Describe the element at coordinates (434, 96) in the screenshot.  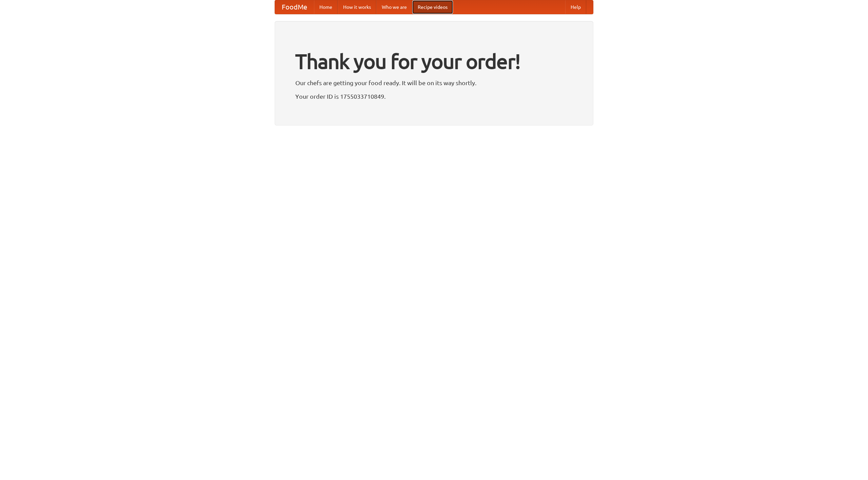
I see `p: Your order ID is 1755033710849.` at that location.